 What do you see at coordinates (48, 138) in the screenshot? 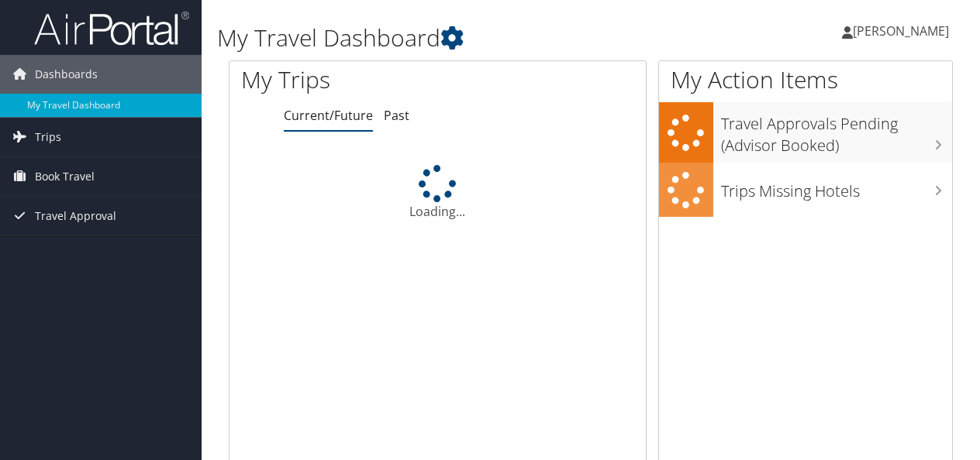
I see `span: Trips` at bounding box center [48, 138].